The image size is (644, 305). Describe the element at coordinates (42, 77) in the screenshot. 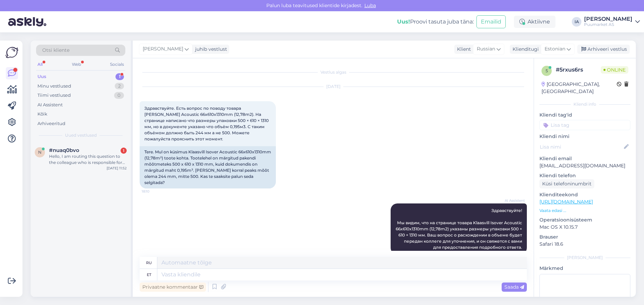

I see `div: Uus` at that location.